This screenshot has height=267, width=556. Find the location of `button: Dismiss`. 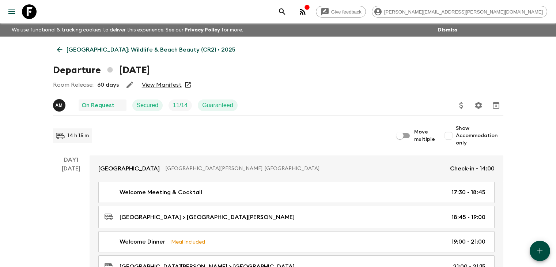

button: Dismiss is located at coordinates (447, 30).